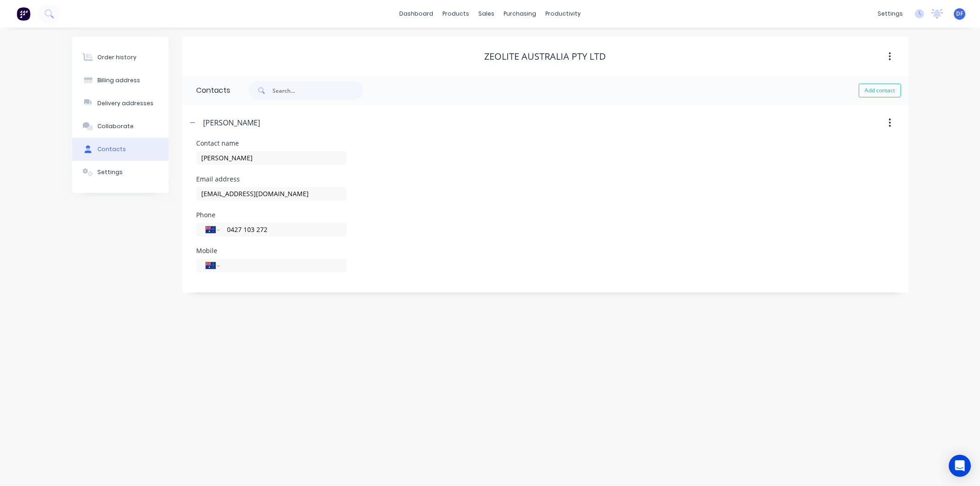 The image size is (980, 486). I want to click on button: Contacts, so click(120, 149).